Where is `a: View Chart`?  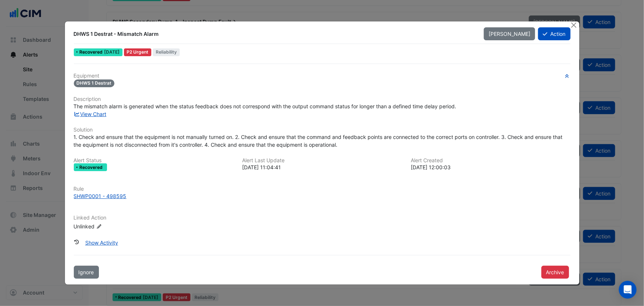 a: View Chart is located at coordinates (90, 114).